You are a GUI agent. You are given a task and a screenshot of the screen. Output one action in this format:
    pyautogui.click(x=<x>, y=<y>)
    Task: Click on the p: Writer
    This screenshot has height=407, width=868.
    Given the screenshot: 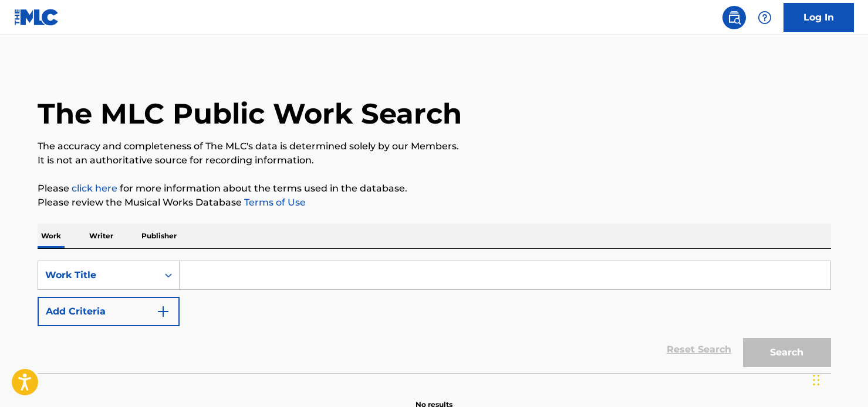 What is the action you would take?
    pyautogui.click(x=101, y=236)
    